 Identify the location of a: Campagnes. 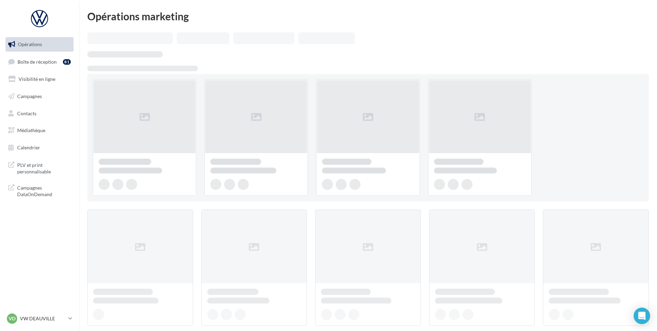
(40, 96).